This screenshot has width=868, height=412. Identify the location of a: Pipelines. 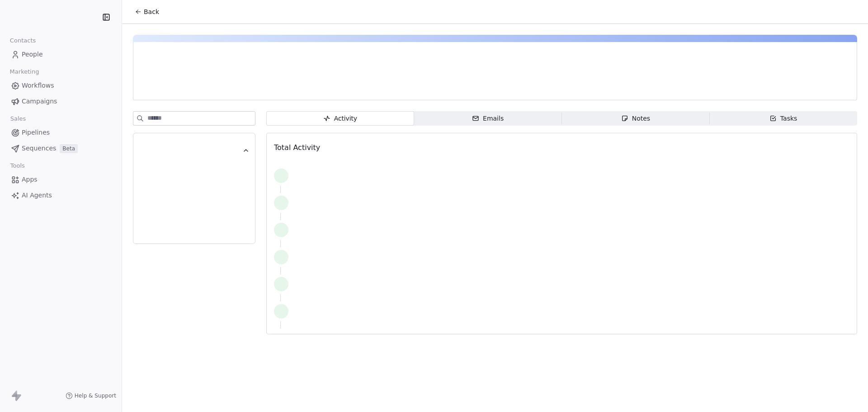
(61, 132).